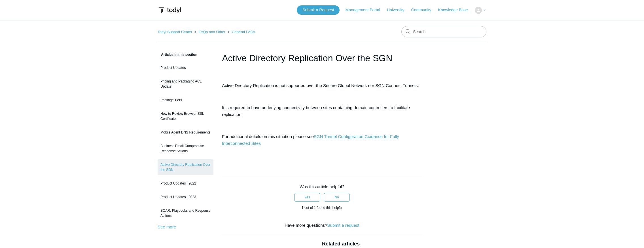  Describe the element at coordinates (322, 140) in the screenshot. I see `p: For additional details on this situation please see` at that location.